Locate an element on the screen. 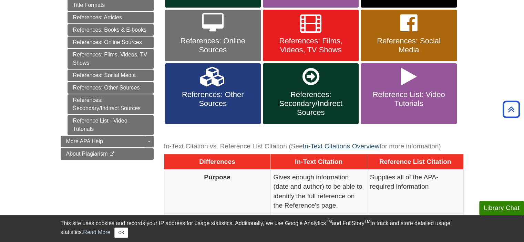  span: In-Text Citation is located at coordinates (319, 162).